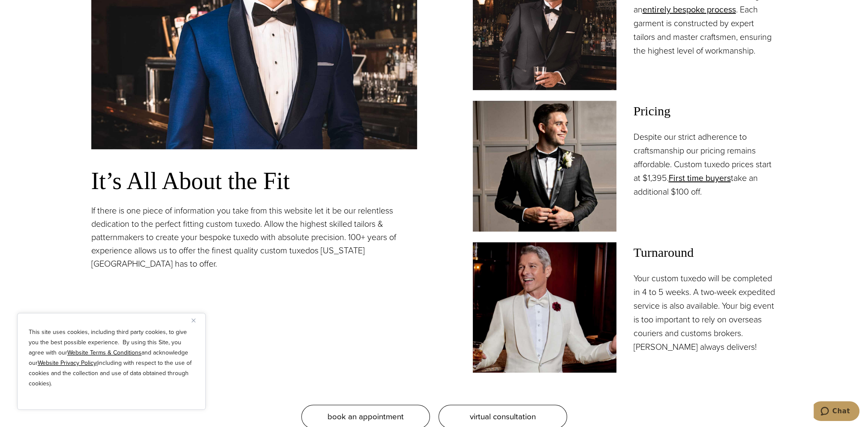 The image size is (868, 427). What do you see at coordinates (689, 10) in the screenshot?
I see `a: entirely bespoke process` at bounding box center [689, 10].